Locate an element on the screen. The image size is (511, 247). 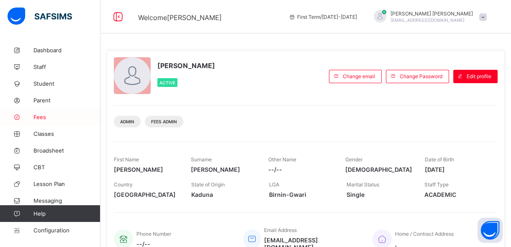
span: Student is located at coordinates (67, 84).